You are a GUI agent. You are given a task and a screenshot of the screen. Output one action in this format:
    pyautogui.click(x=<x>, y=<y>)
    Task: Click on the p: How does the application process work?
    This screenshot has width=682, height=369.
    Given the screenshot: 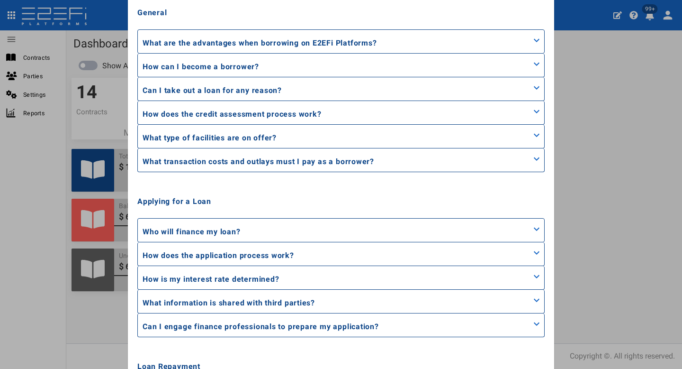 What is the action you would take?
    pyautogui.click(x=218, y=255)
    